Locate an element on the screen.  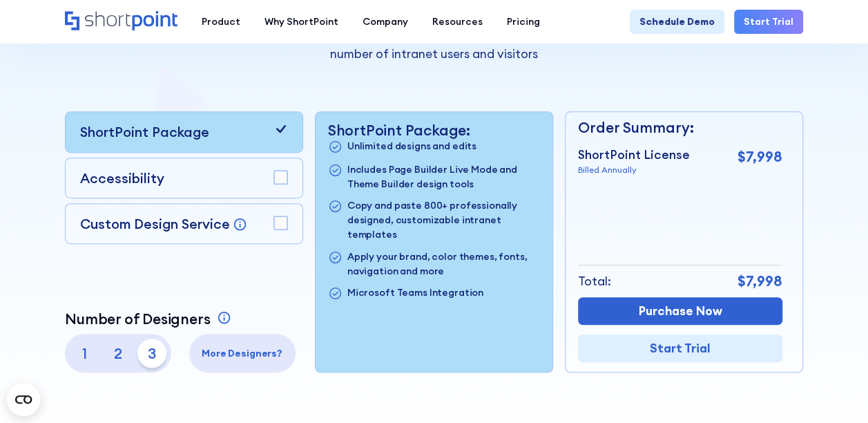
a: Why ShortPoint is located at coordinates (302, 22).